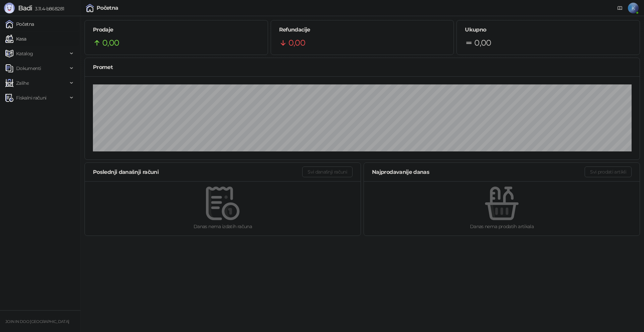 Image resolution: width=644 pixels, height=332 pixels. I want to click on div: Početna, so click(107, 8).